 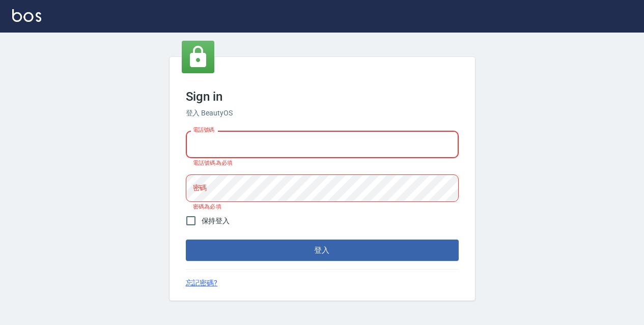 What do you see at coordinates (26, 16) in the screenshot?
I see `img: Logo` at bounding box center [26, 16].